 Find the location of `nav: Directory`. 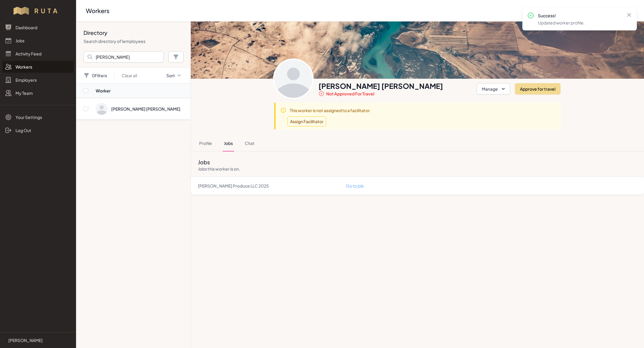

nav: Directory is located at coordinates (133, 216).